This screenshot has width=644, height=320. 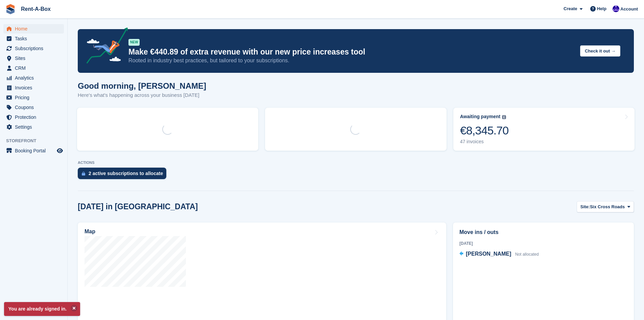 What do you see at coordinates (35, 39) in the screenshot?
I see `span: Tasks` at bounding box center [35, 39].